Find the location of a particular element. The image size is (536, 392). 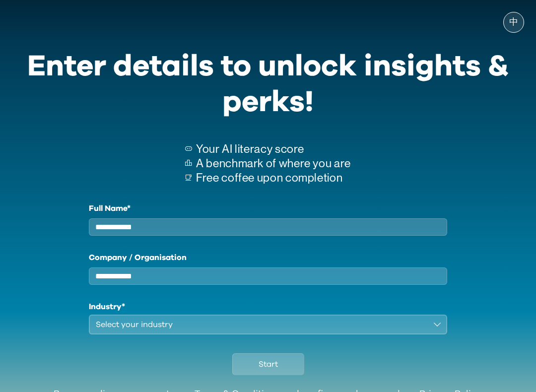

label: Full Name* is located at coordinates (268, 209).